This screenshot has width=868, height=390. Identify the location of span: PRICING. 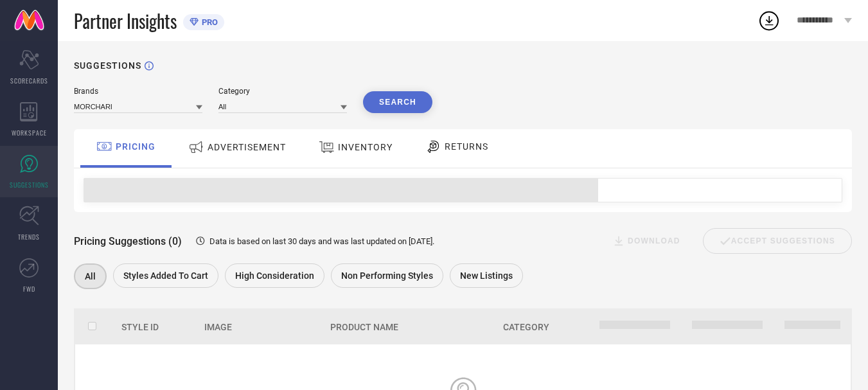
(136, 146).